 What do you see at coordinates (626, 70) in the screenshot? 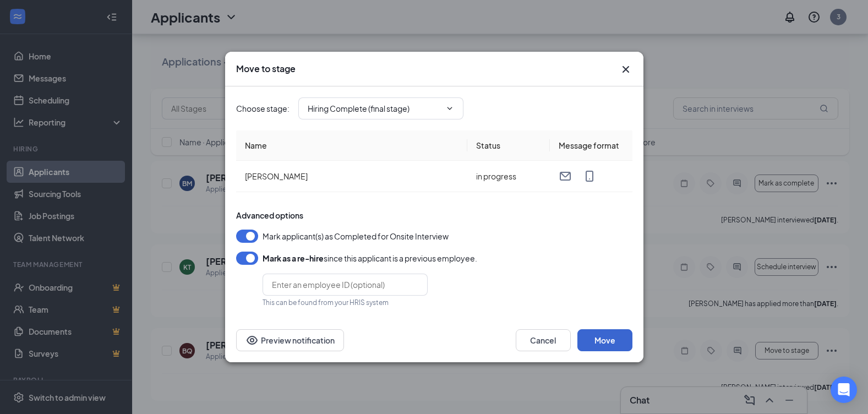
I see `button: Close` at bounding box center [626, 70].